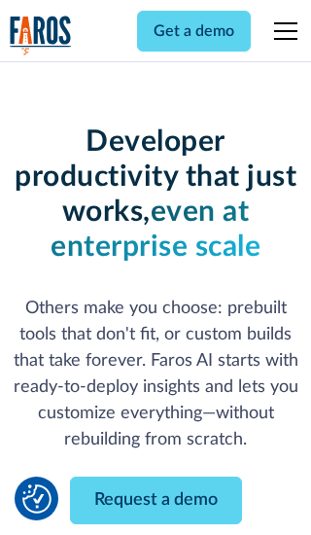 The height and width of the screenshot is (535, 311). Describe the element at coordinates (156, 374) in the screenshot. I see `p: Others make you choose: prebuilt tools that don't fit, or custom builds that take forever. Faros ...` at that location.